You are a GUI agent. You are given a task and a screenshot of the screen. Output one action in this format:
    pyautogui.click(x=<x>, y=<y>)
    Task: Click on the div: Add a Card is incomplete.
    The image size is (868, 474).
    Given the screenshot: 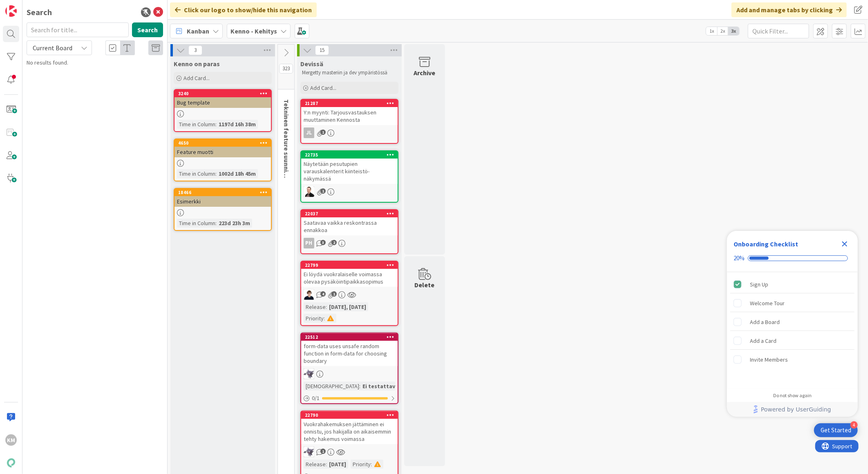 What is the action you would take?
    pyautogui.click(x=793, y=341)
    